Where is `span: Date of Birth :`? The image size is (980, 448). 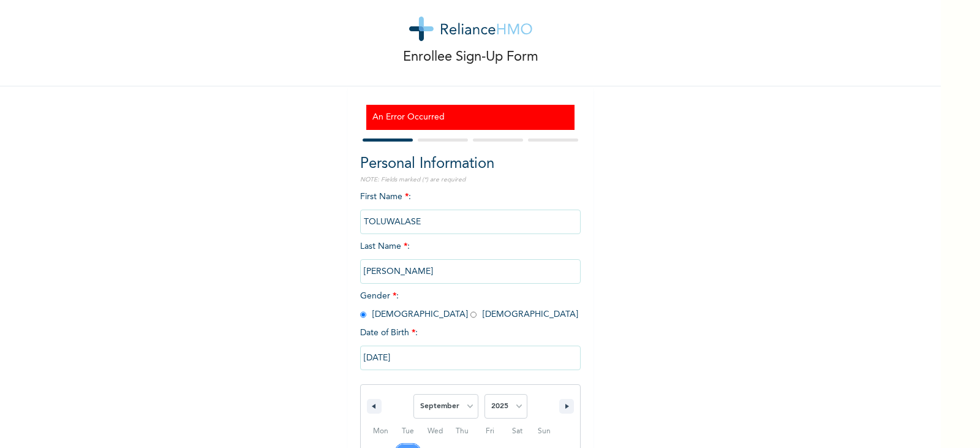
span: Date of Birth : is located at coordinates (389, 332).